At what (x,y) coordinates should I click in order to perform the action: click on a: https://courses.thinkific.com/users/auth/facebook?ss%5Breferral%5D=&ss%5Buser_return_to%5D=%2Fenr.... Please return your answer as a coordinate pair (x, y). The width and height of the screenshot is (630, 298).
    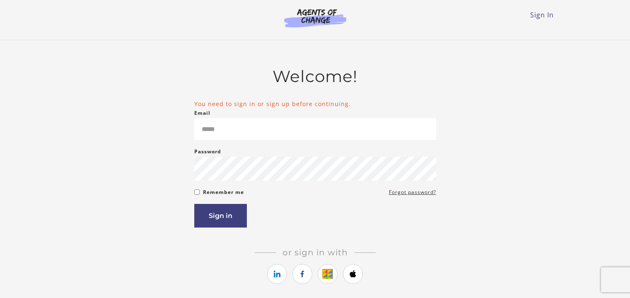
    Looking at the image, I should click on (302, 274).